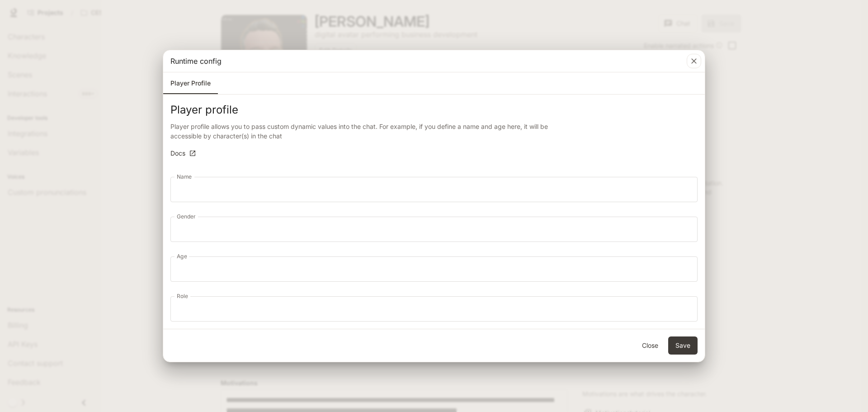  I want to click on button: Player Profile, so click(190, 83).